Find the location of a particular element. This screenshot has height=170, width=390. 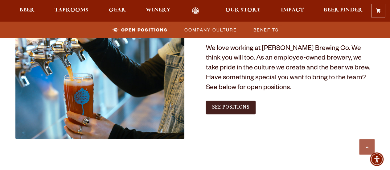

img: Jobs_1 is located at coordinates (100, 82).